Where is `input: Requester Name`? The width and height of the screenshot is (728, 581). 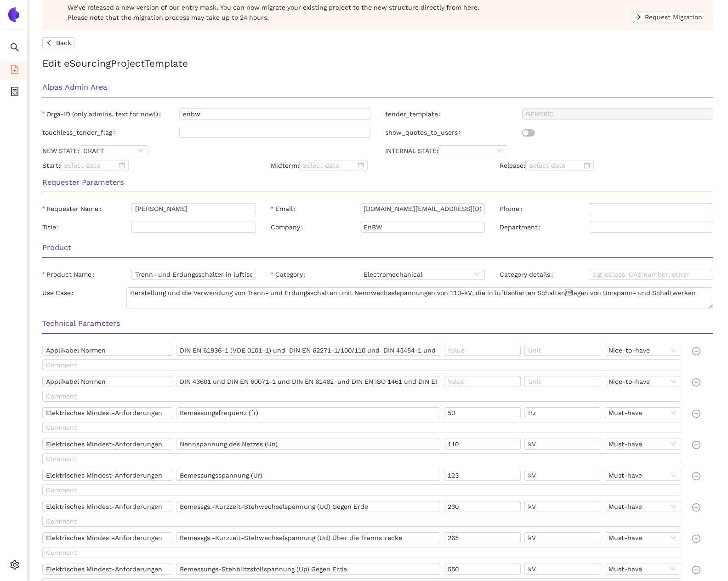
input: Requester Name is located at coordinates (193, 209).